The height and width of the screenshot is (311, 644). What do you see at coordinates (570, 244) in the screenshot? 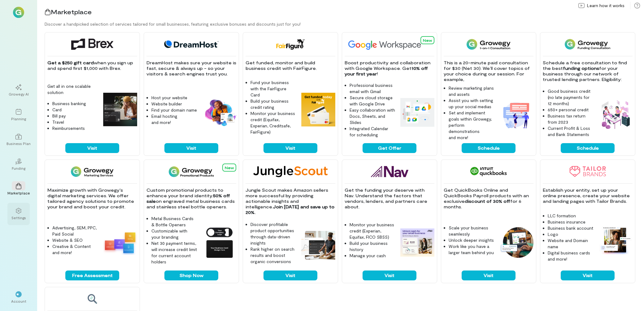
I see `li: Website and Domain name` at bounding box center [570, 244].